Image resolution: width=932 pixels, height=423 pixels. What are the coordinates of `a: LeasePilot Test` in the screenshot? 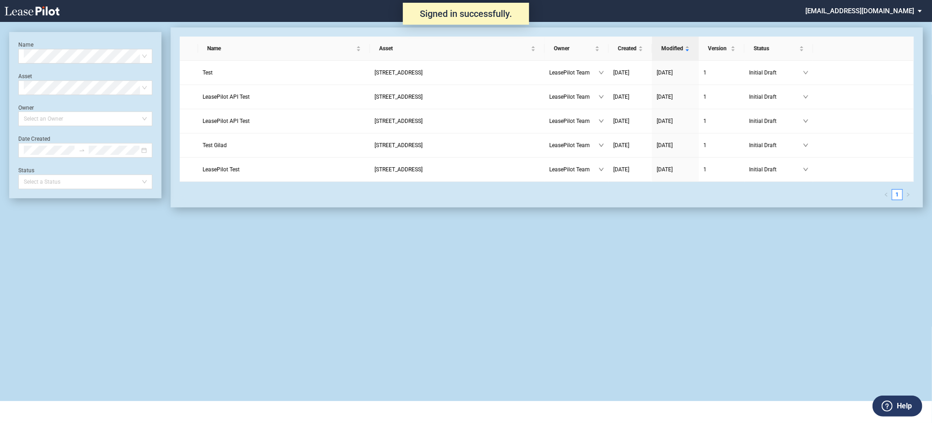 It's located at (284, 170).